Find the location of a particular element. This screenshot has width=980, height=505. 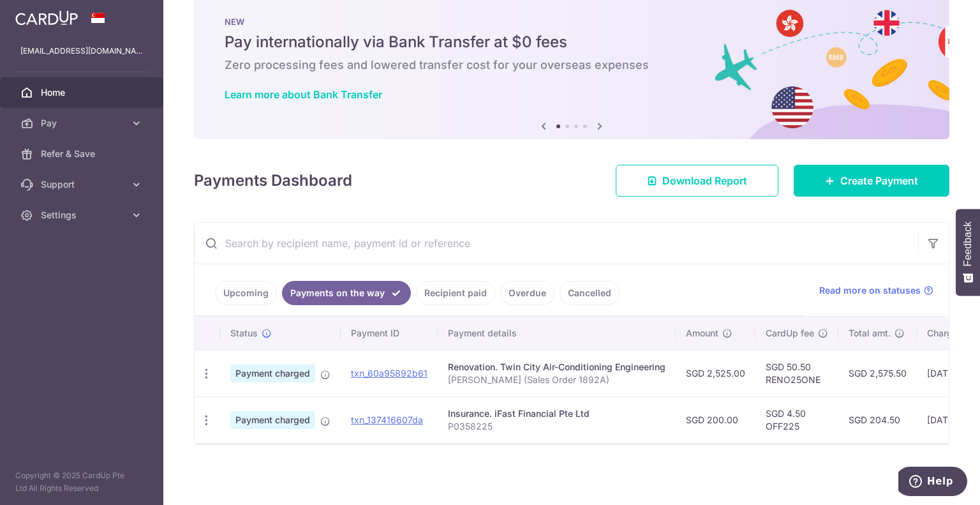

th: Payment ID is located at coordinates (389, 333).